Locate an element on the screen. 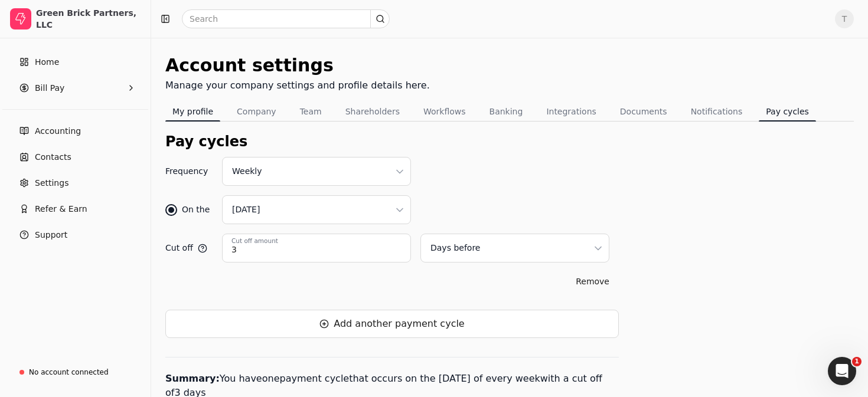  button: Integrations is located at coordinates (571, 111).